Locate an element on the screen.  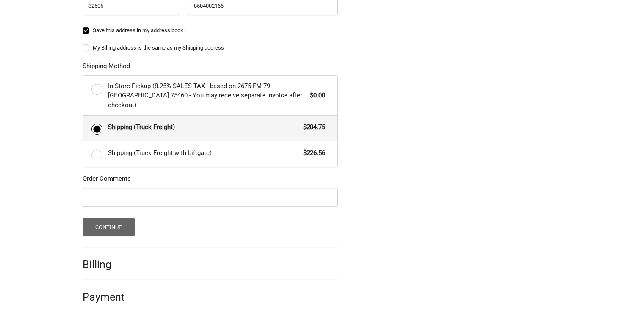
label: My Billing address is the same as my Shipping address is located at coordinates (210, 48).